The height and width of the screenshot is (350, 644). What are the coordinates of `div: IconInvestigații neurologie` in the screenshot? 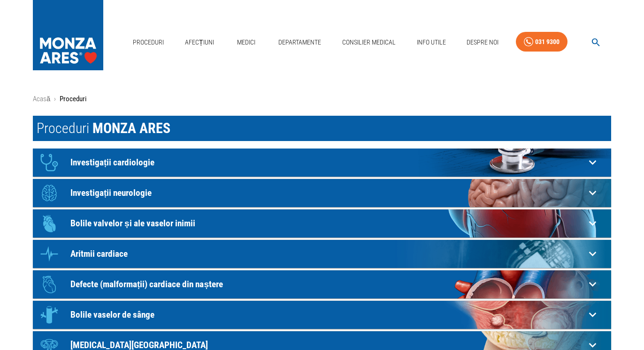 It's located at (322, 193).